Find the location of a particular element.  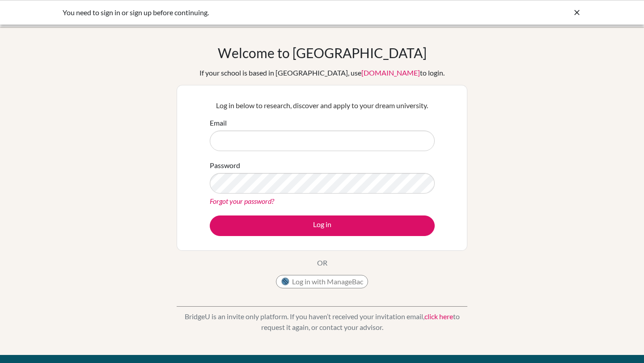

label: Email is located at coordinates (218, 123).